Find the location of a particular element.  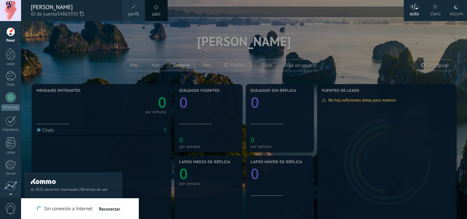

div: Sin conexión a Internet is located at coordinates (80, 208).